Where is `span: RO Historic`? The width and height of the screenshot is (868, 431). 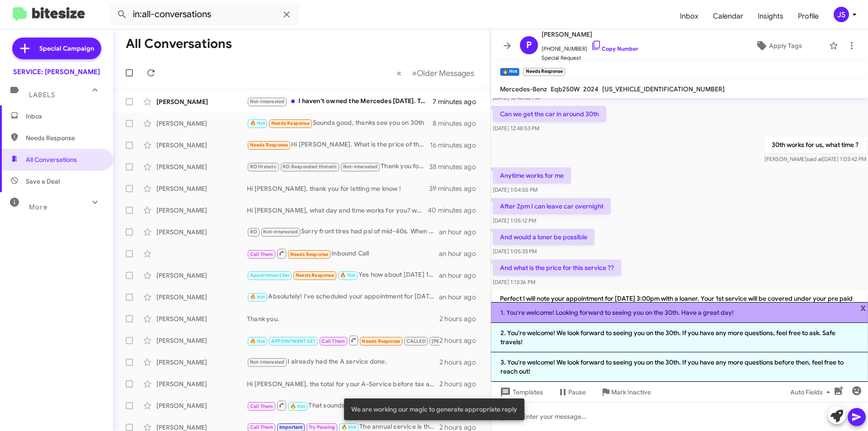
span: RO Historic is located at coordinates (263, 166).